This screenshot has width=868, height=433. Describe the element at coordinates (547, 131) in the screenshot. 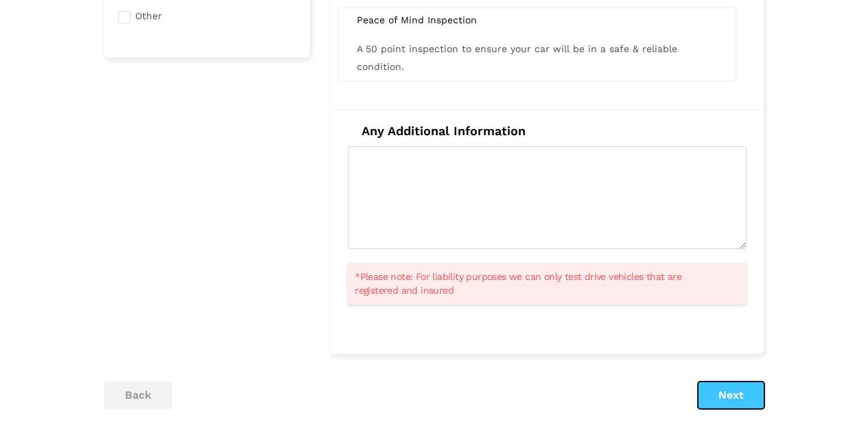

I see `h4: Any Additional Information` at that location.